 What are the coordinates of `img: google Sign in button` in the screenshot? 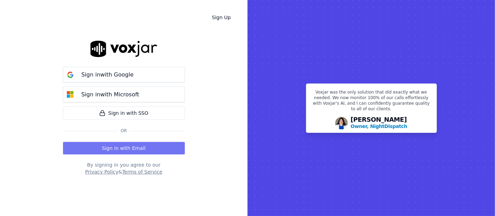 It's located at (70, 75).